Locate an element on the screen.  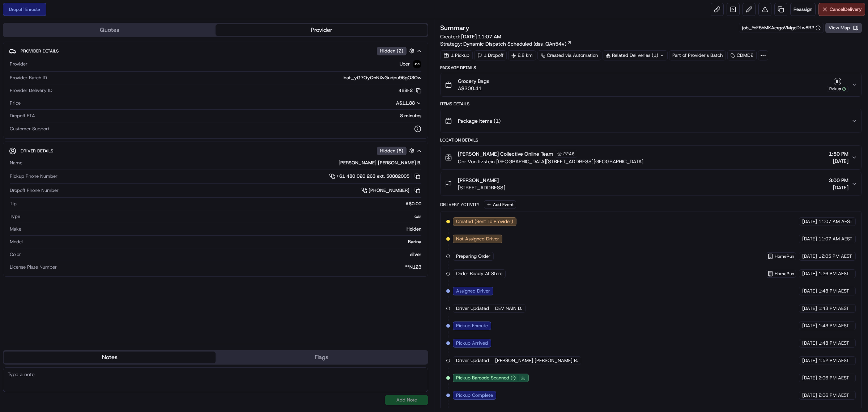
span: Provider Delivery ID is located at coordinates (31, 90).